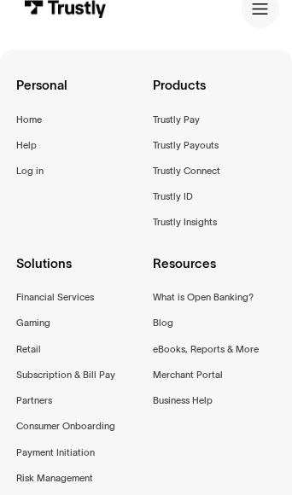 This screenshot has width=292, height=495. Describe the element at coordinates (66, 426) in the screenshot. I see `a: Consumer Onboarding` at that location.